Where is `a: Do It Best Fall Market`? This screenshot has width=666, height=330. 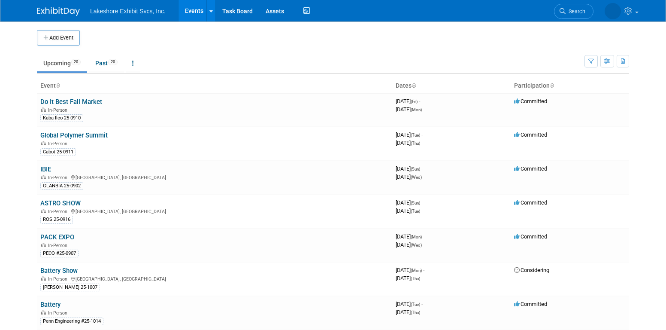 a: Do It Best Fall Market is located at coordinates (71, 102).